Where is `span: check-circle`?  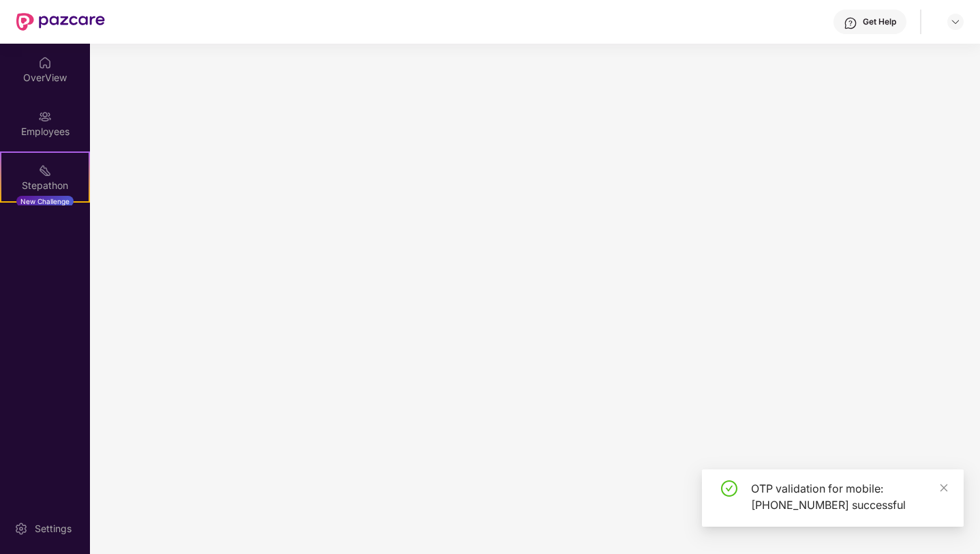 span: check-circle is located at coordinates (729, 488).